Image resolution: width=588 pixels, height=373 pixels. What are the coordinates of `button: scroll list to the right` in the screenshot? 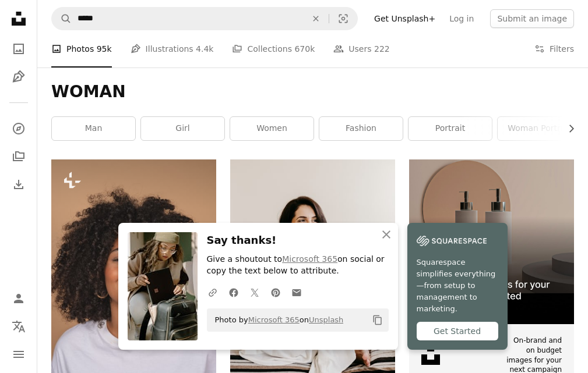 It's located at (567, 129).